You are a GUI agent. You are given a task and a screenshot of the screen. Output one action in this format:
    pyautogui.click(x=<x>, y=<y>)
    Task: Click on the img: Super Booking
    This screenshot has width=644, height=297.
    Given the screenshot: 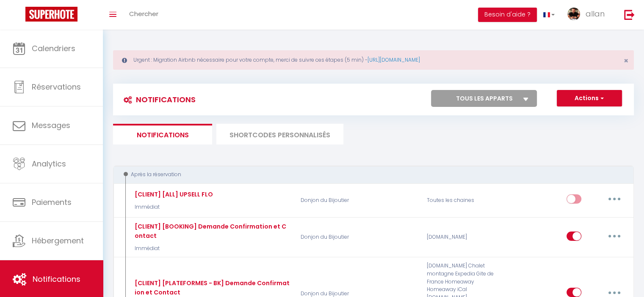 What is the action you would take?
    pyautogui.click(x=51, y=14)
    